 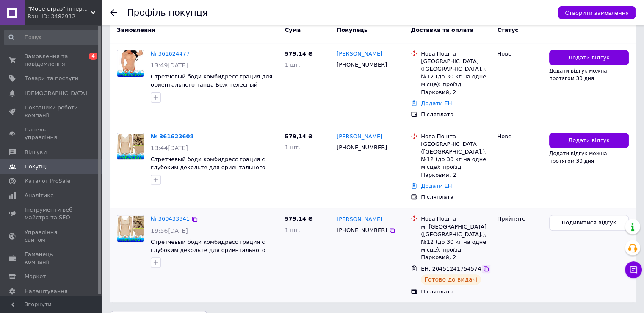 What do you see at coordinates (633, 269) in the screenshot?
I see `button: Чат з покупцем` at bounding box center [633, 269].